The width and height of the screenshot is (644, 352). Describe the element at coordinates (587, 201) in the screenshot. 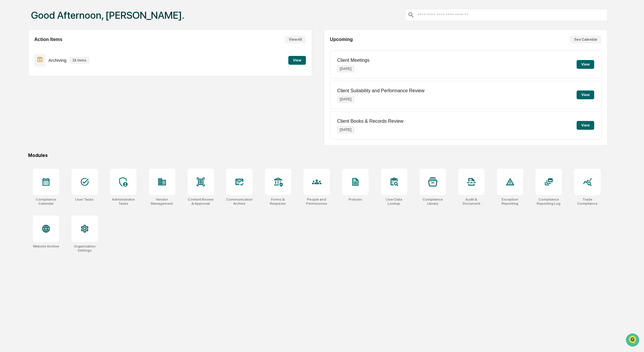

I see `div: Trade Compliance` at that location.